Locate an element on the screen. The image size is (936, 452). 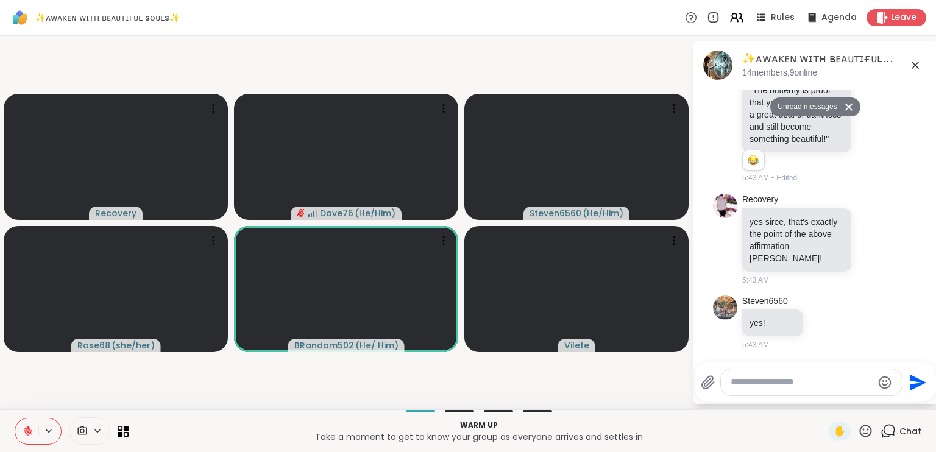
span: audio-muted is located at coordinates (301, 213).